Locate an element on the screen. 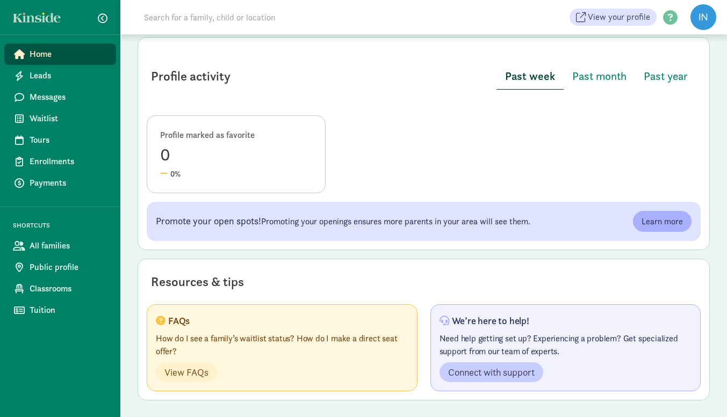 The height and width of the screenshot is (417, 727). a: View FAQs is located at coordinates (186, 372).